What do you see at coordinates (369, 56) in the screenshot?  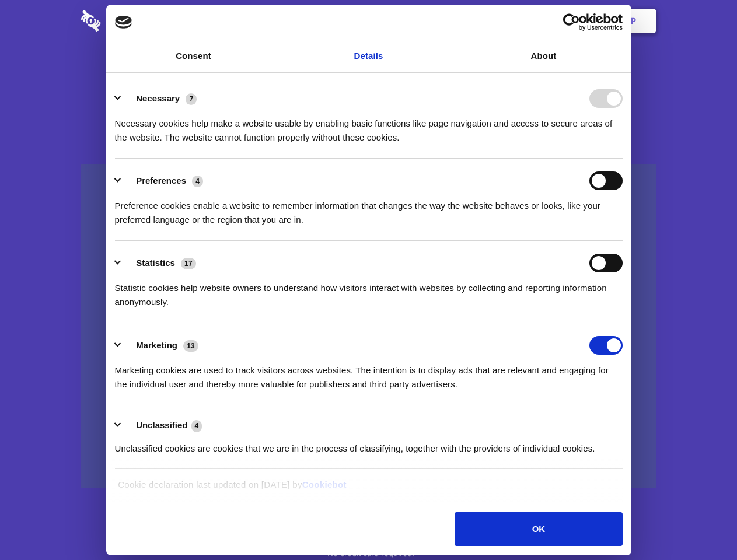 I see `a: Details` at bounding box center [369, 56].